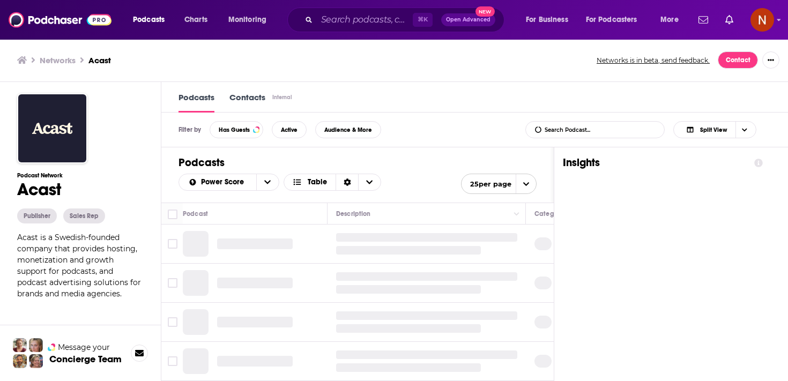 Image resolution: width=788 pixels, height=381 pixels. What do you see at coordinates (196, 20) in the screenshot?
I see `span: Charts` at bounding box center [196, 20].